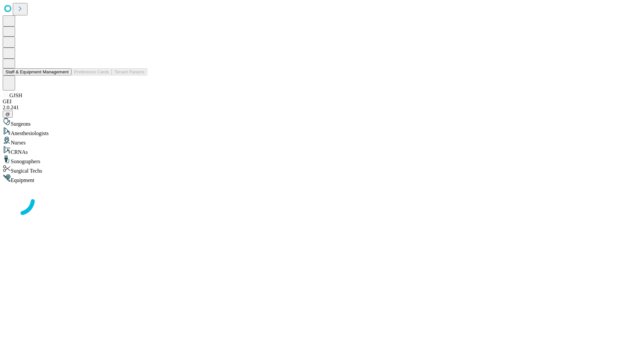 The height and width of the screenshot is (362, 644). I want to click on div: Surgical Techs, so click(322, 169).